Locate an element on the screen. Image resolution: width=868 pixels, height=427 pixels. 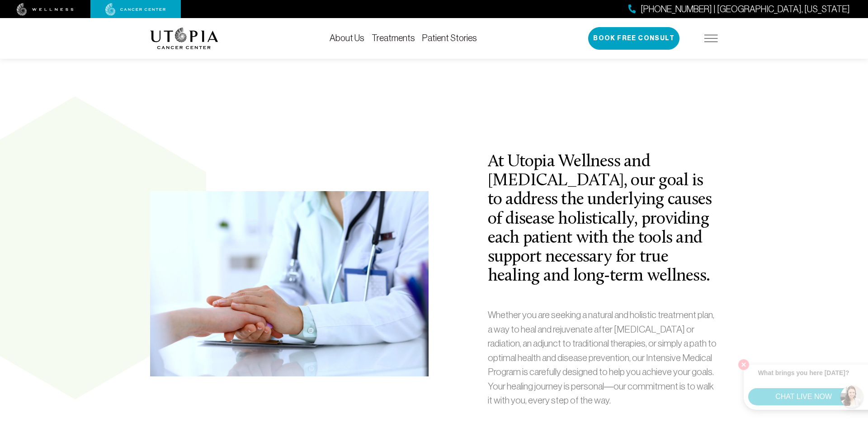
img: logo is located at coordinates (184, 38).